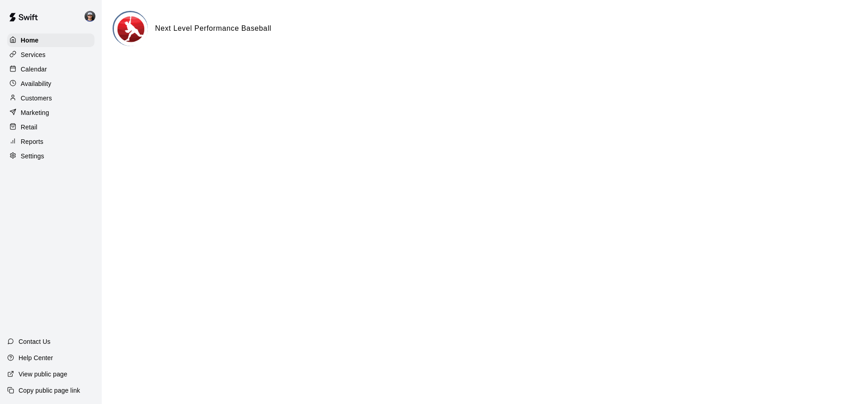  What do you see at coordinates (33, 55) in the screenshot?
I see `p: Services` at bounding box center [33, 55].